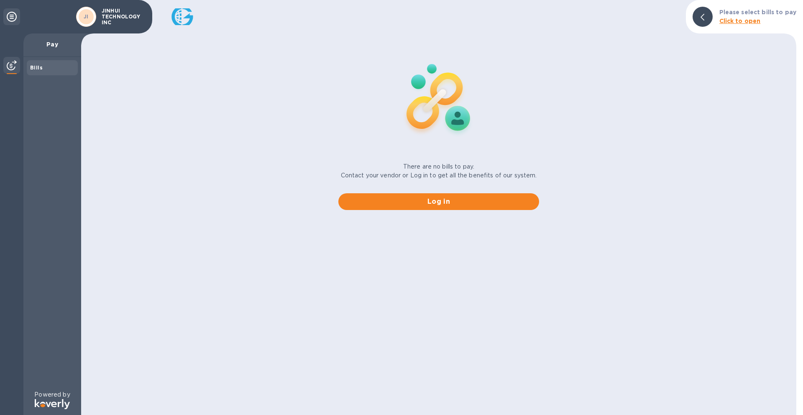  I want to click on img: Logo, so click(52, 404).